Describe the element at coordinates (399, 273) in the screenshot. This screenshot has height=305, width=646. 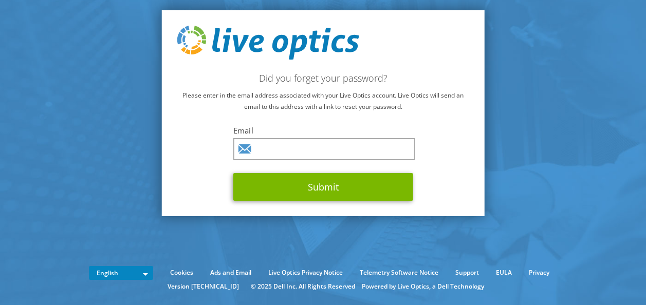
I see `a: Telemetry Software Notice` at that location.